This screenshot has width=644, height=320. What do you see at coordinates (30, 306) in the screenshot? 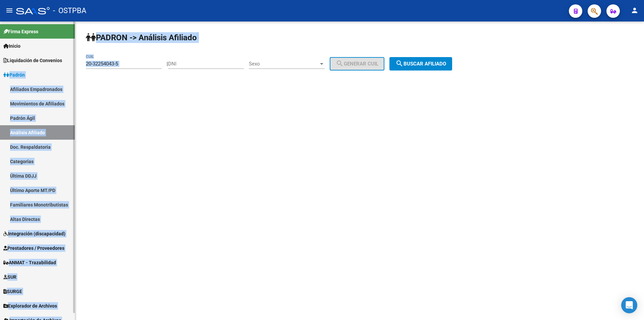
I see `span: Explorador de Archivos` at bounding box center [30, 306].